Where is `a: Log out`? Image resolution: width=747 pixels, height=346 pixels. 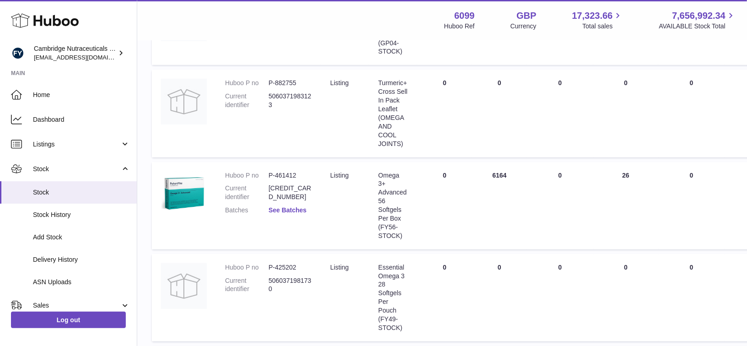 a: Log out is located at coordinates (68, 320).